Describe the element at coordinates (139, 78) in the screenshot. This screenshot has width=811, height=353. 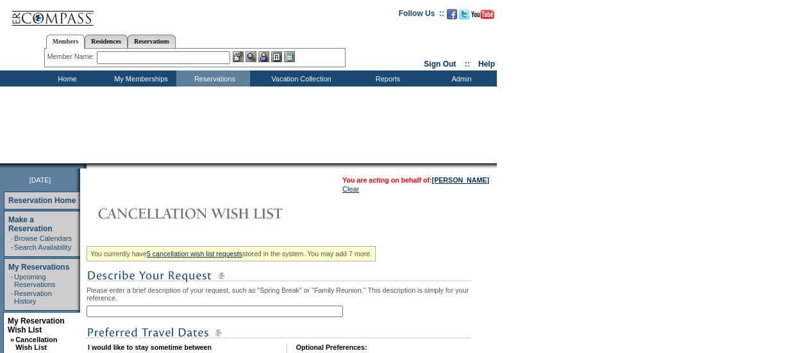
I see `td: My Memberships` at that location.